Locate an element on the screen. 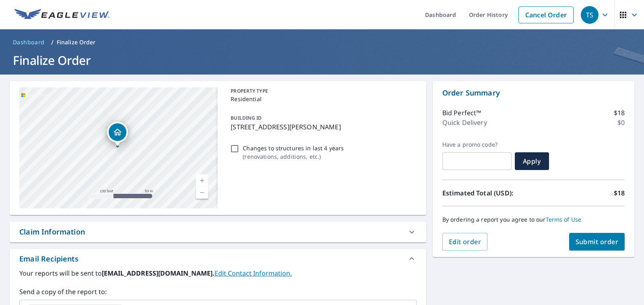 The height and width of the screenshot is (305, 644). label: Have a promo code? is located at coordinates (477, 145).